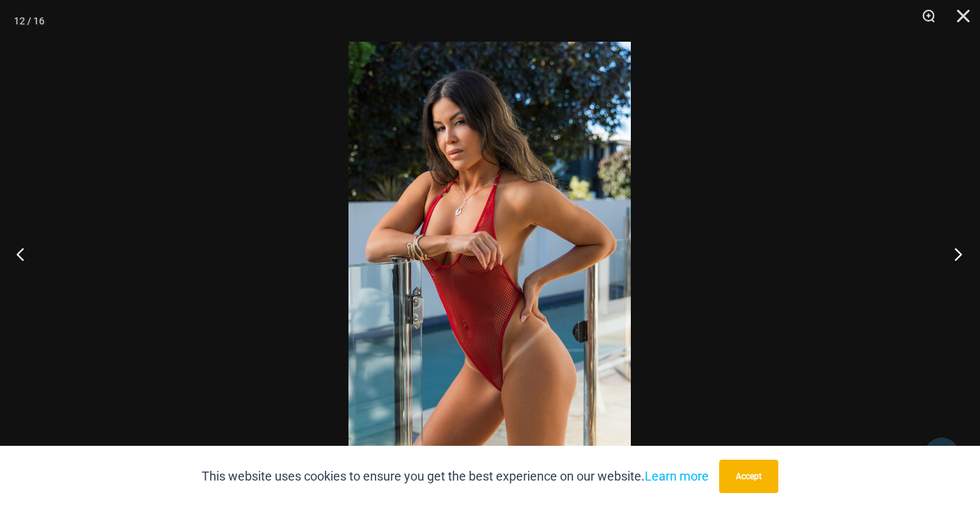  Describe the element at coordinates (748, 476) in the screenshot. I see `button: Accept` at that location.